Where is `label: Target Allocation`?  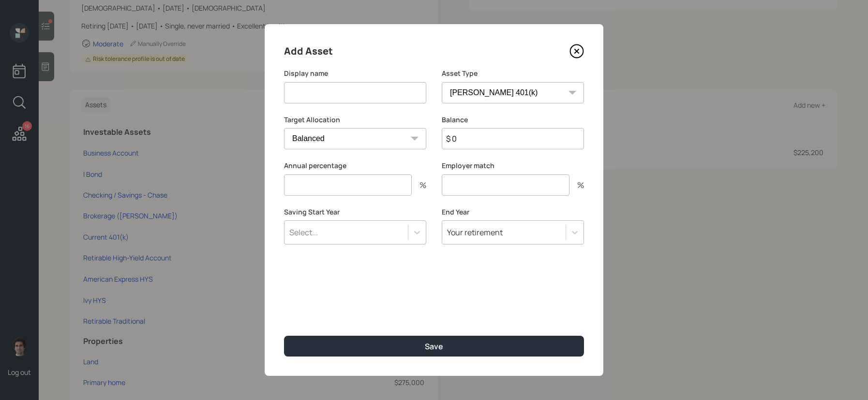 label: Target Allocation is located at coordinates (355, 120).